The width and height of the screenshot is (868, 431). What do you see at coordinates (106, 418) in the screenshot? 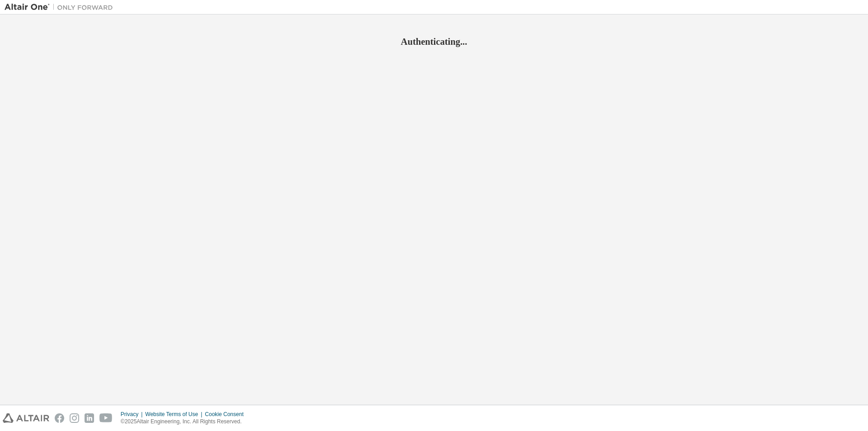
I see `img: youtube.svg` at bounding box center [106, 418].